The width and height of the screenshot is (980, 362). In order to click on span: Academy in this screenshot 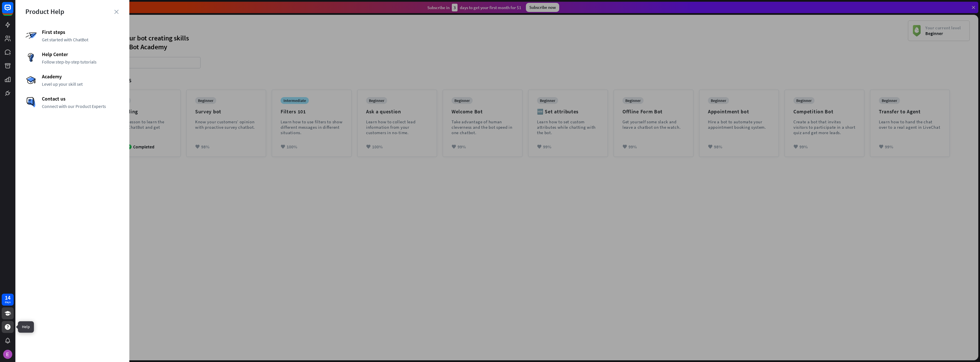, I will do `click(81, 76)`.